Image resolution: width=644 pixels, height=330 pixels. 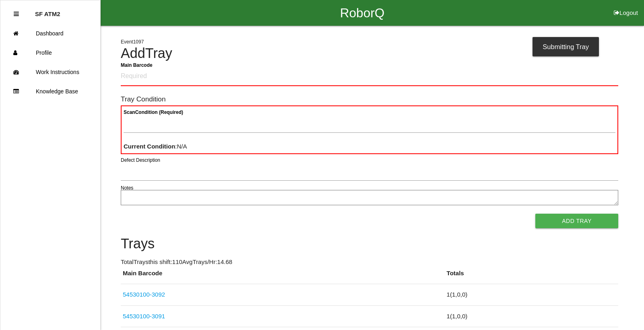 What do you see at coordinates (50, 72) in the screenshot?
I see `a: Work Instructions` at bounding box center [50, 72].